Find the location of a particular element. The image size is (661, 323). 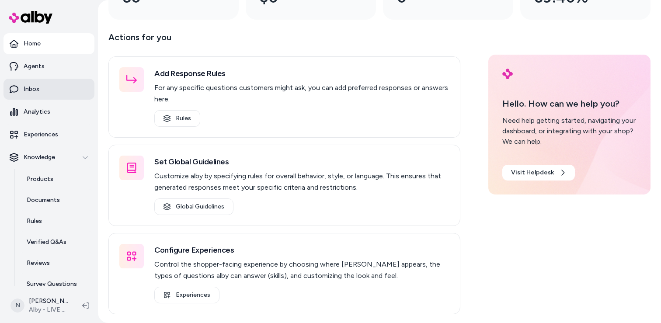

p: Survey Questions is located at coordinates (52, 284).